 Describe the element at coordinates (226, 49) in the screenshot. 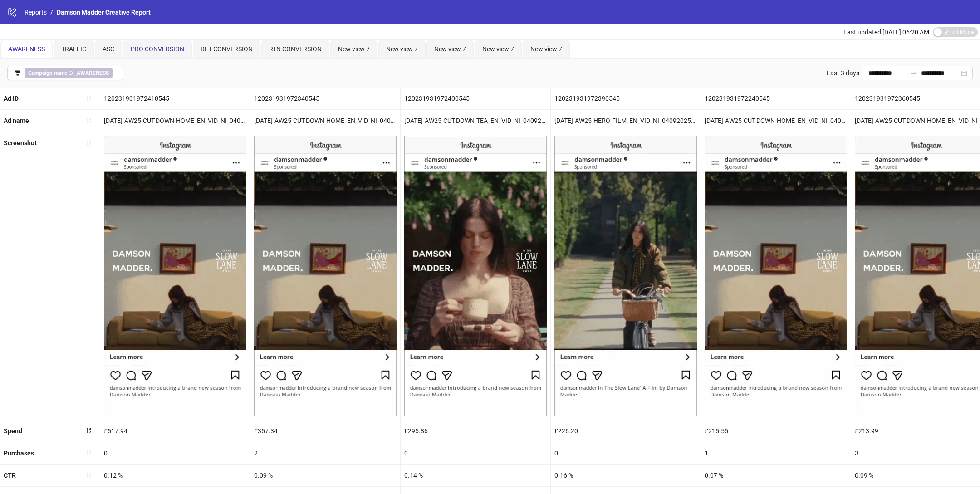

I see `span: RET CONVERSION` at that location.